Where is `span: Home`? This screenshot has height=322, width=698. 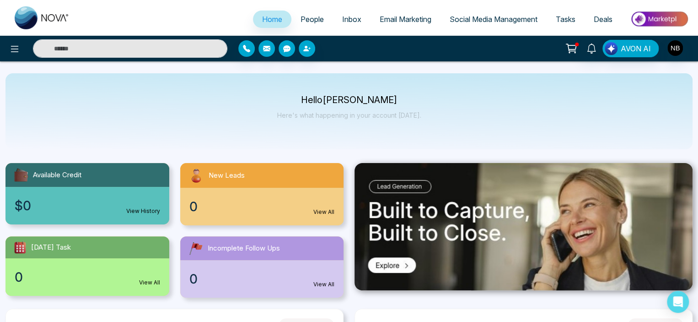 span: Home is located at coordinates (272, 19).